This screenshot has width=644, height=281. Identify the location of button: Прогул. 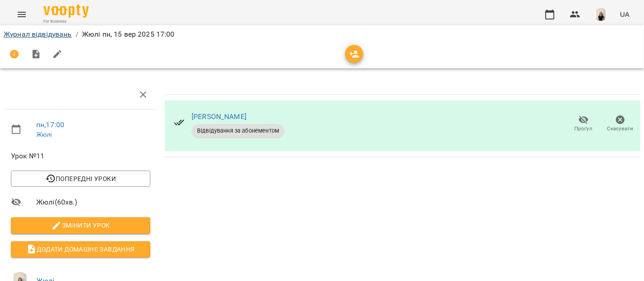
(584, 124).